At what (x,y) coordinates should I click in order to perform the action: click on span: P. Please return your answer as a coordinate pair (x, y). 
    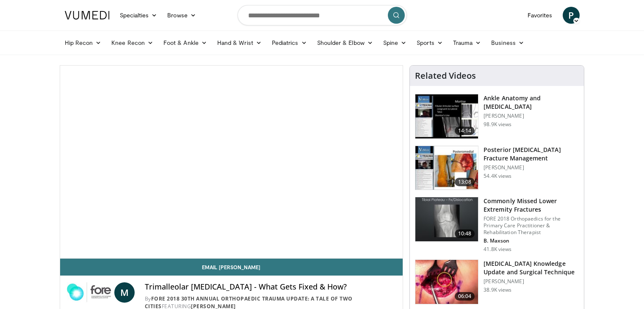
    Looking at the image, I should click on (571, 15).